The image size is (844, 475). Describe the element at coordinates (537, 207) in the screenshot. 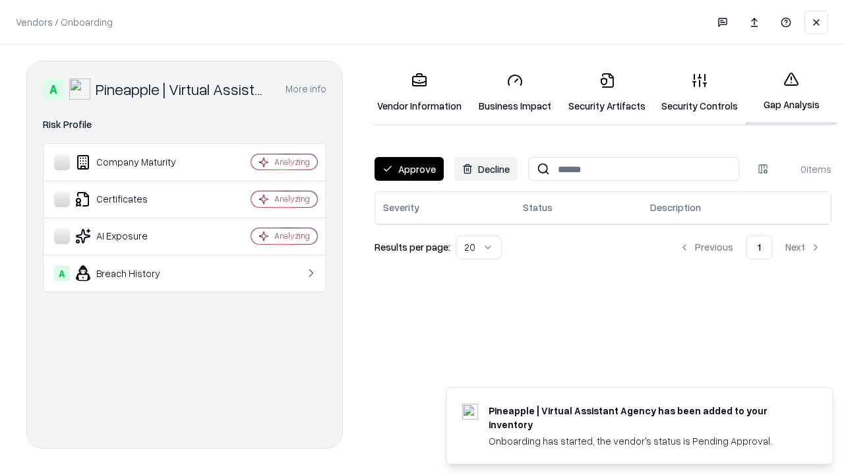

I see `div: Status` at that location.